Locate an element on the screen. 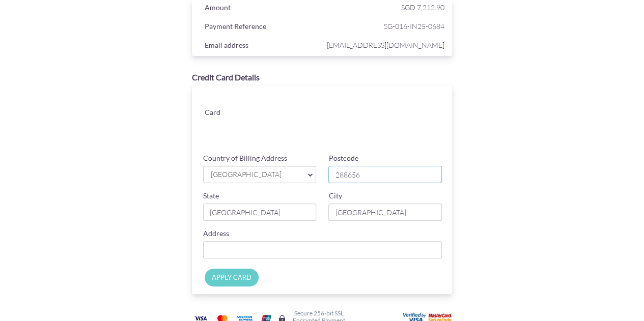 This screenshot has width=644, height=321. label: Country of Billing Address is located at coordinates (245, 158).